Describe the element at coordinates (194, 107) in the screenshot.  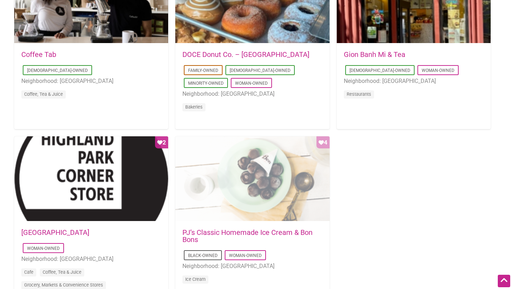
I see `a: Bakeries` at that location.